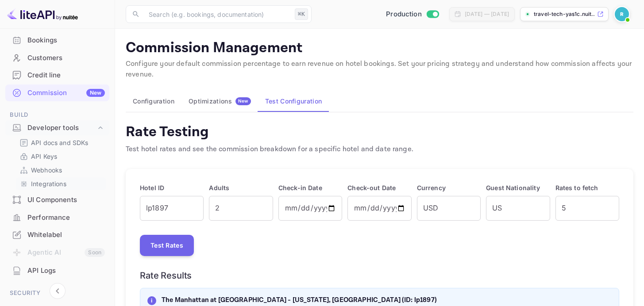  What do you see at coordinates (152, 301) in the screenshot?
I see `p: i` at bounding box center [152, 301].